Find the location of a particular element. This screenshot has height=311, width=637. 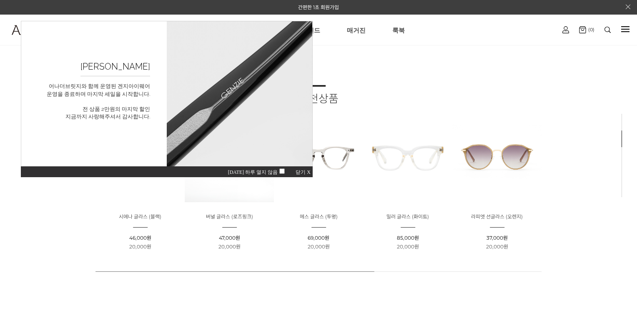

a: (0) is located at coordinates (586, 30).